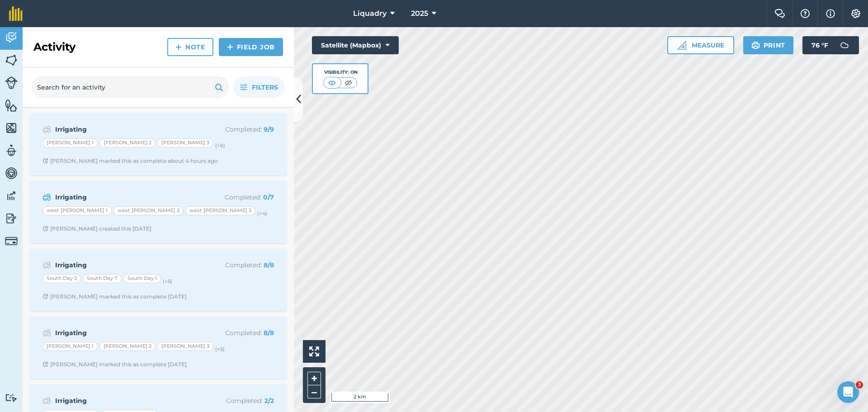 Image resolution: width=868 pixels, height=412 pixels. What do you see at coordinates (314, 351) in the screenshot?
I see `img: Four arrows, one pointing top left, one top right, one bottom right and the last bottom left` at bounding box center [314, 351].